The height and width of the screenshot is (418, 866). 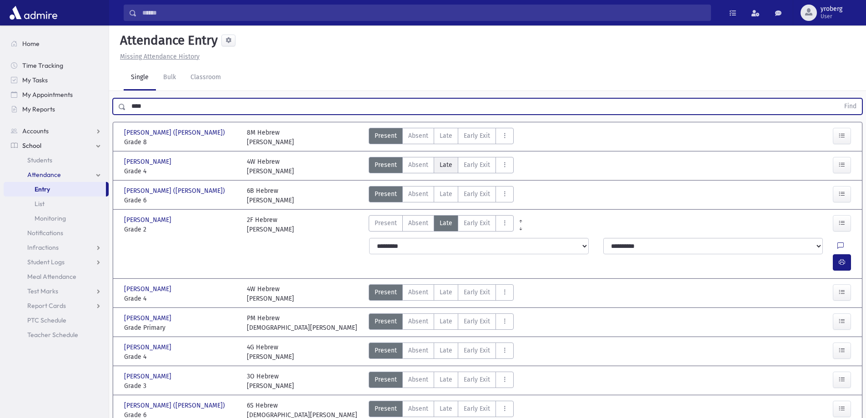 What do you see at coordinates (158, 56) in the screenshot?
I see `a: Missing Attendance History` at bounding box center [158, 56].